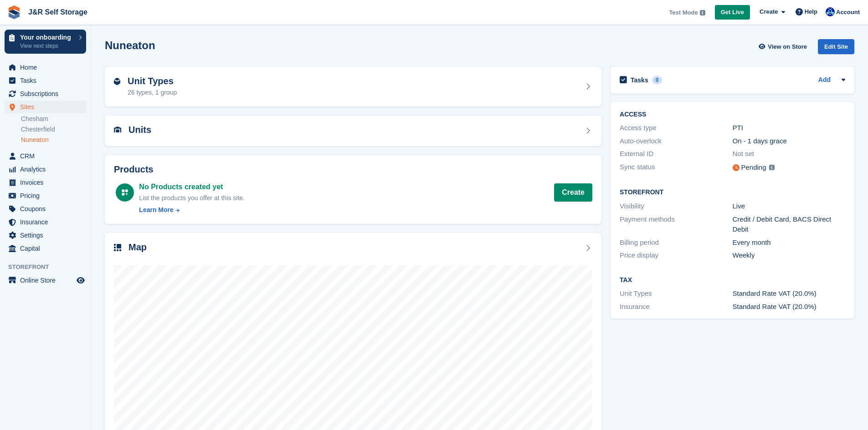  I want to click on div: Billing period, so click(676, 243).